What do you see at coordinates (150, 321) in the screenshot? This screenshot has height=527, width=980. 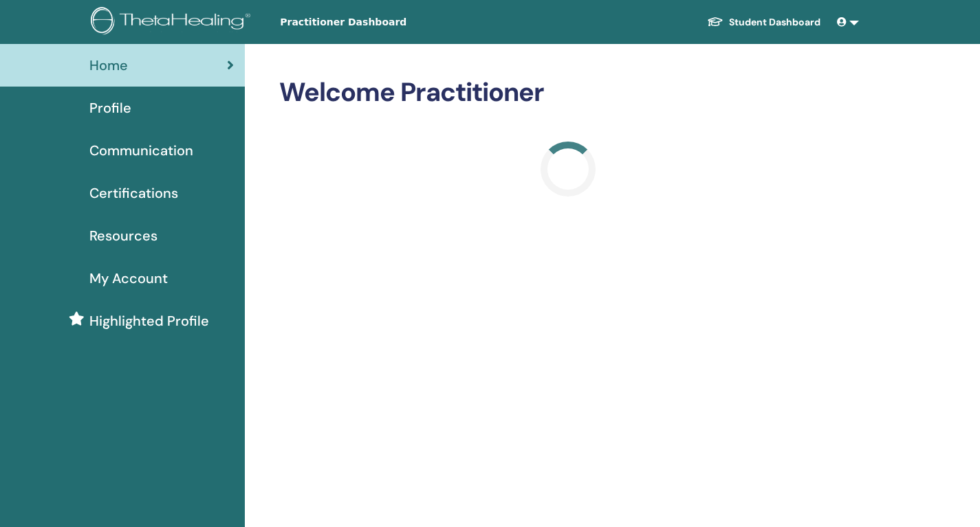 I see `span: Highlighted Profile` at bounding box center [150, 321].